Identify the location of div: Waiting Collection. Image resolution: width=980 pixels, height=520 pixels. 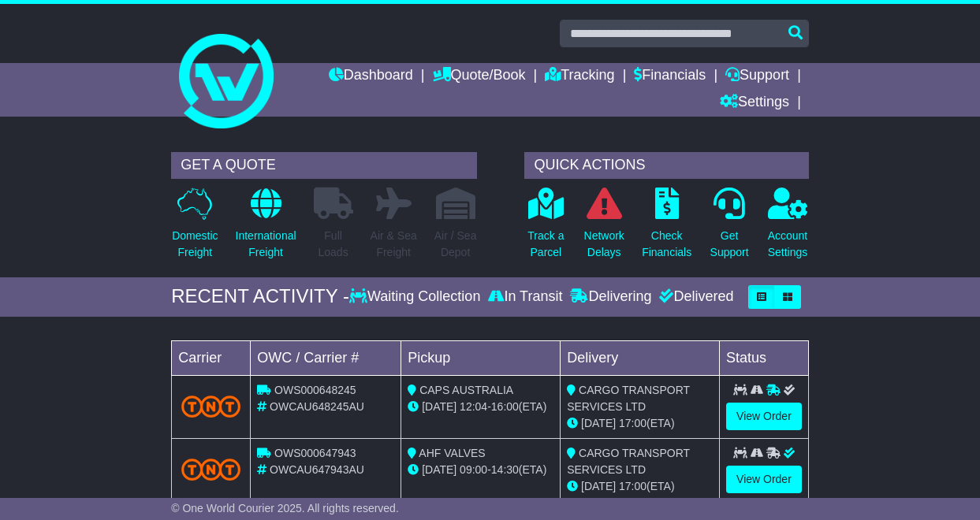
(417, 297).